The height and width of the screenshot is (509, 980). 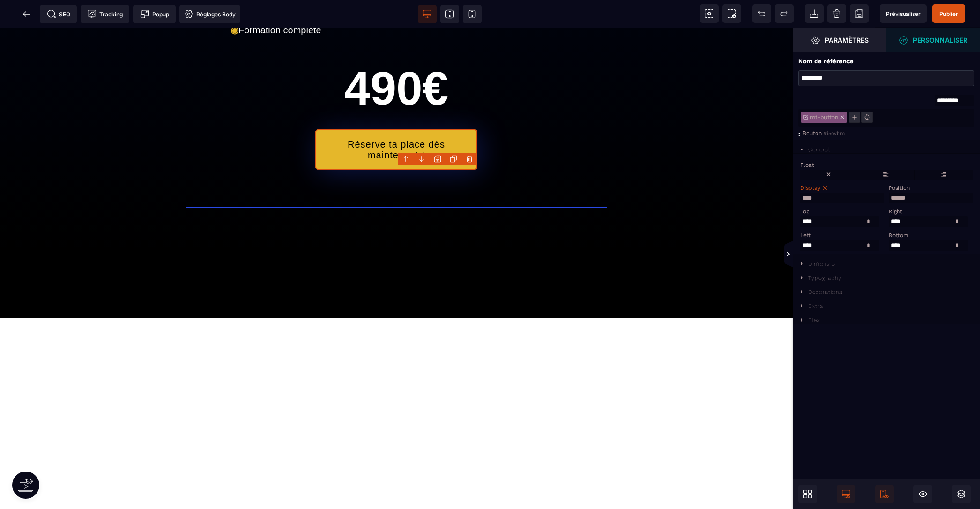 What do you see at coordinates (812, 133) in the screenshot?
I see `span: Bouton` at bounding box center [812, 133].